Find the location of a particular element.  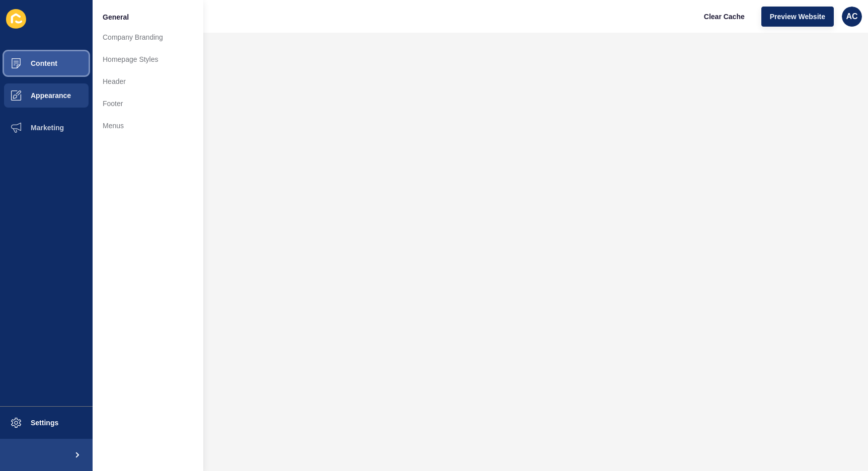

a: Footer is located at coordinates (148, 104).